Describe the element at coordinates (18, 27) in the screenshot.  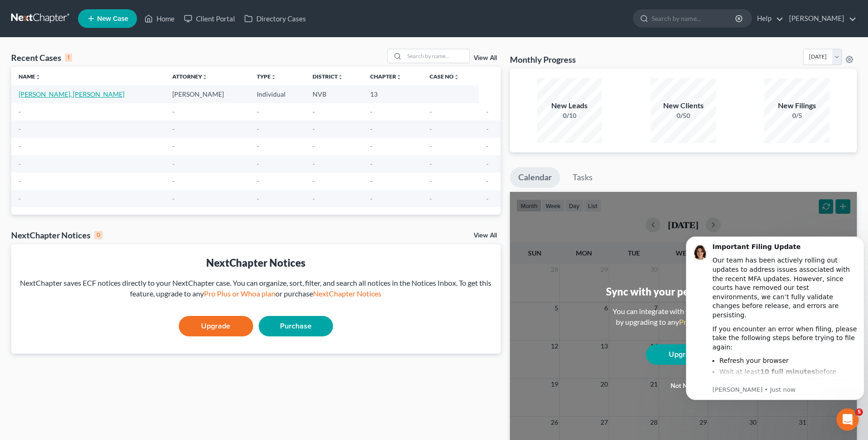
I see `img: Profile image for Emma` at that location.